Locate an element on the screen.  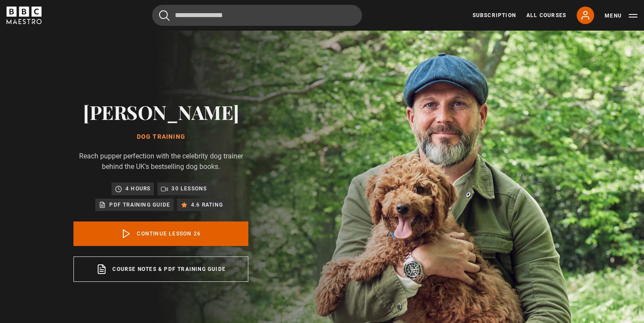
a: Subscription is located at coordinates (494, 15).